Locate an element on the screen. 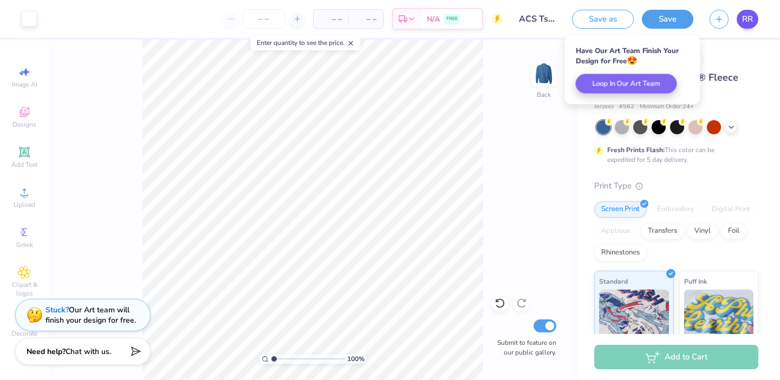  strong: Stuck? is located at coordinates (57, 310).